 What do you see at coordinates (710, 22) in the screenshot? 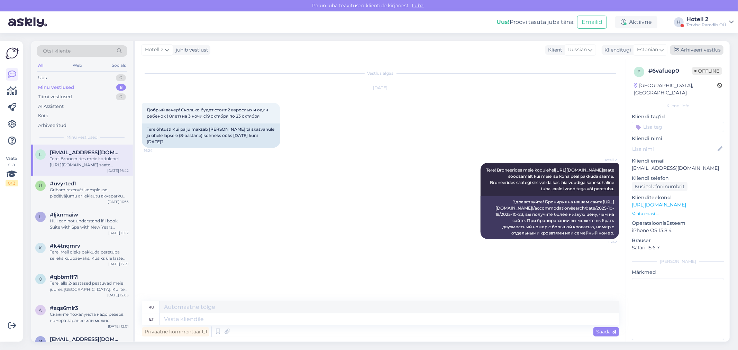
I see `a: Hotell 2Tervise Paradiis OÜ` at bounding box center [710, 22].